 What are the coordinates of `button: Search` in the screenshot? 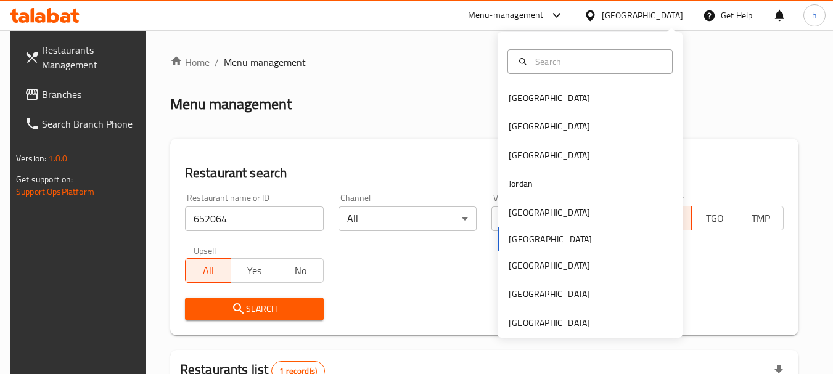 It's located at (254, 309).